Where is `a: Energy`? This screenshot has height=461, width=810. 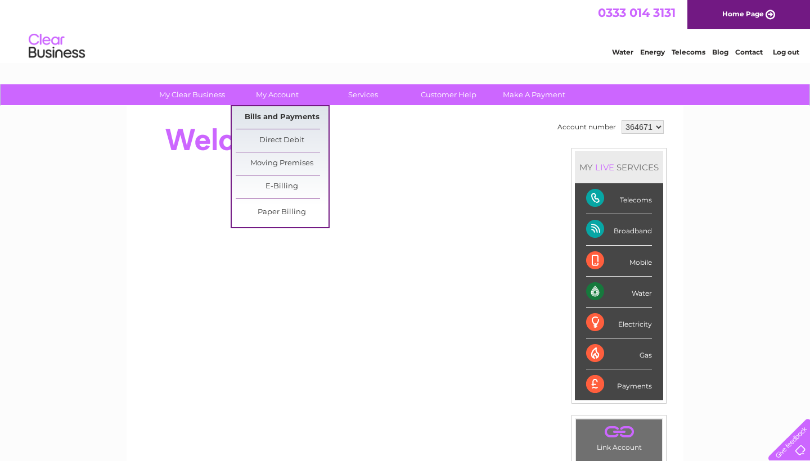 a: Energy is located at coordinates (652, 52).